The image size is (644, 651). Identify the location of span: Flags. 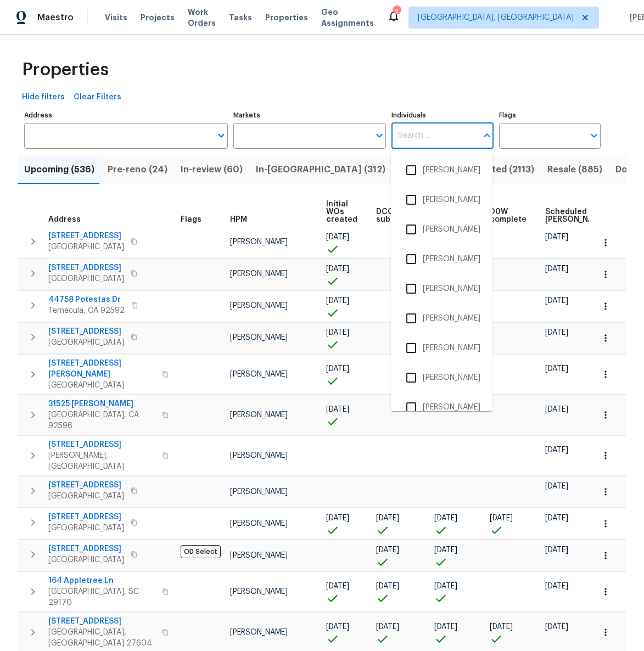
(191, 219).